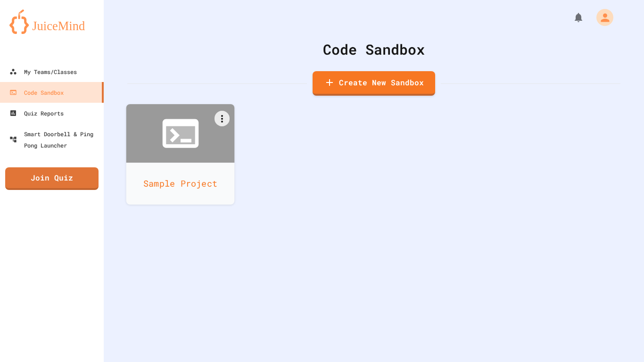 The image size is (644, 362). I want to click on div: My Account, so click(601, 18).